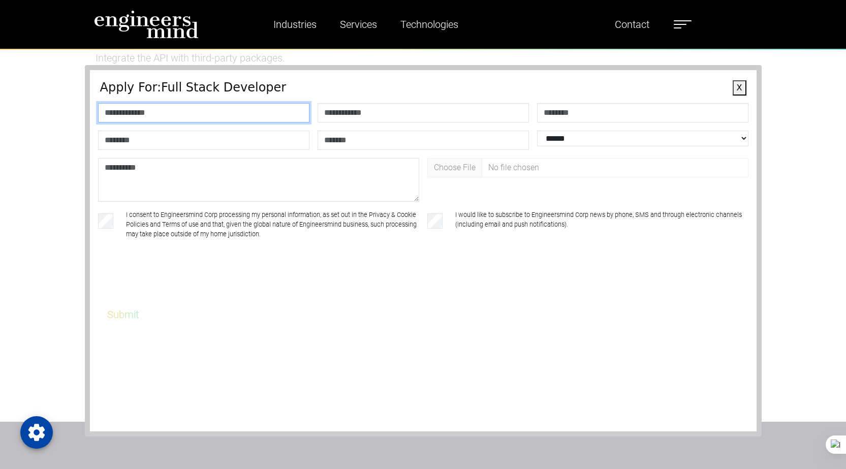 Image resolution: width=846 pixels, height=469 pixels. I want to click on a: Contact, so click(632, 24).